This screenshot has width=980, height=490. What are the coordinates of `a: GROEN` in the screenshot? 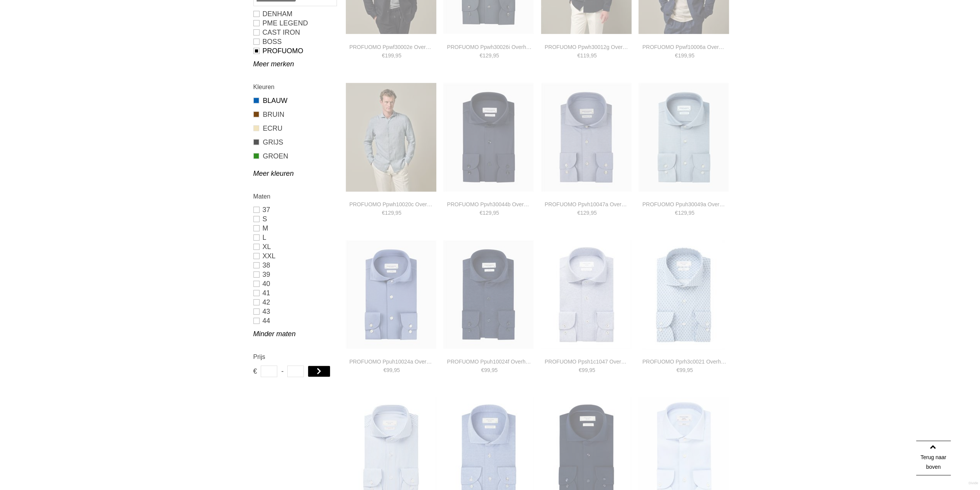 It's located at (295, 156).